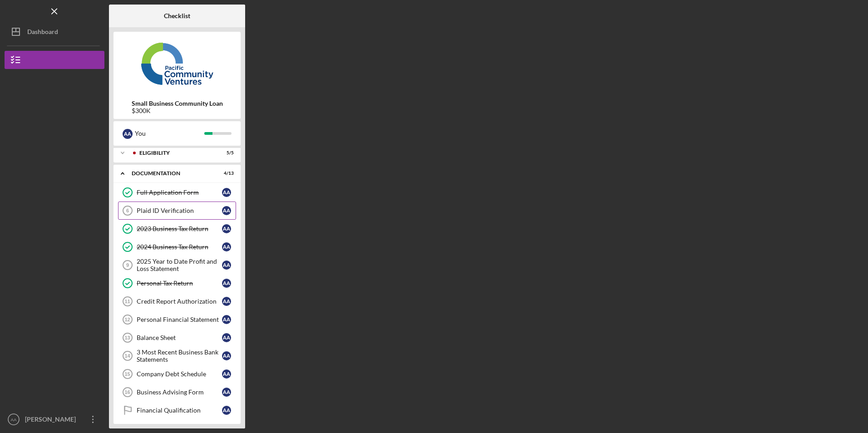 This screenshot has width=868, height=433. Describe the element at coordinates (127, 374) in the screenshot. I see `tspan: 15` at that location.